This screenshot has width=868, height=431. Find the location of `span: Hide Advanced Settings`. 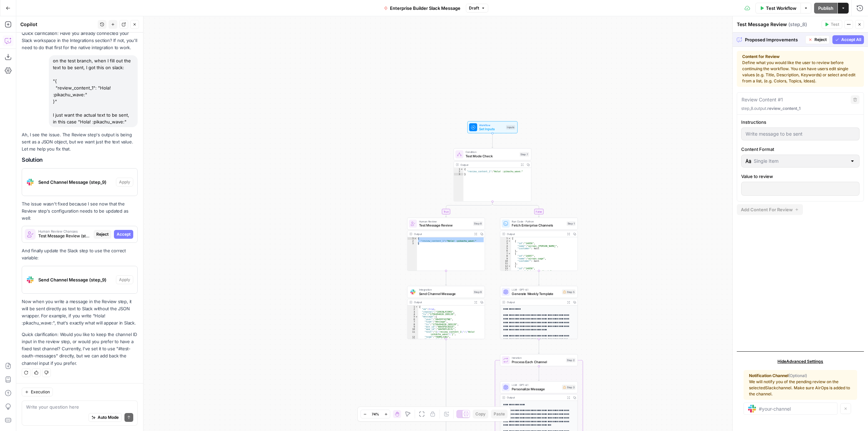

span: Hide Advanced Settings is located at coordinates (800, 361).